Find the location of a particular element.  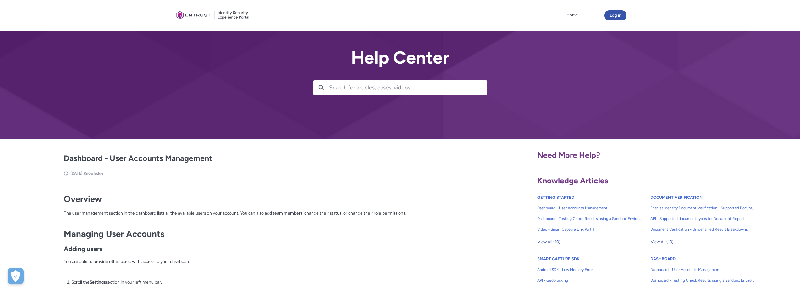

button: Search is located at coordinates (321, 87).